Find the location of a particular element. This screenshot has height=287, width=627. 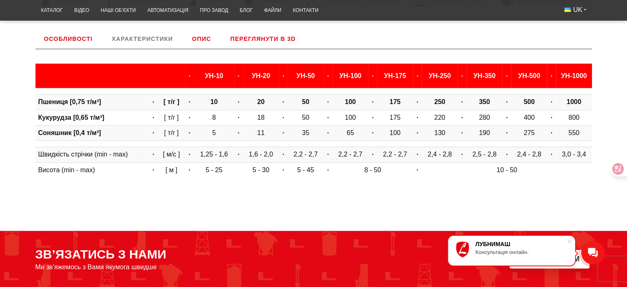

b: УН-100 is located at coordinates (351, 75).